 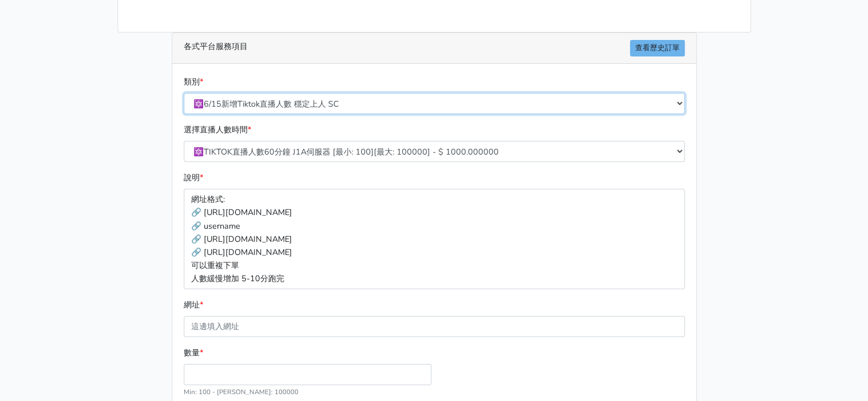 What do you see at coordinates (193, 178) in the screenshot?
I see `label: 說明` at bounding box center [193, 178].